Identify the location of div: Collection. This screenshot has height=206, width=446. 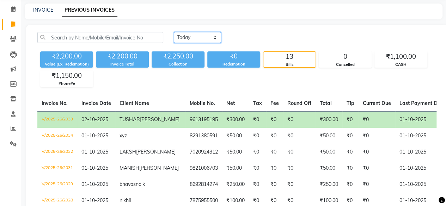
(178, 64).